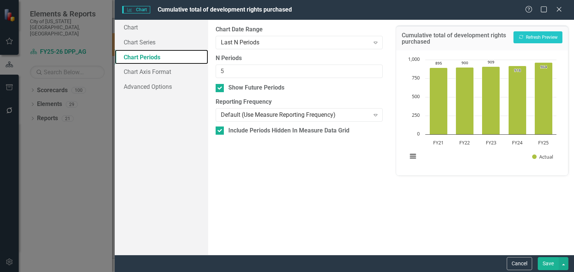  What do you see at coordinates (161, 27) in the screenshot?
I see `a: Chart` at bounding box center [161, 27].